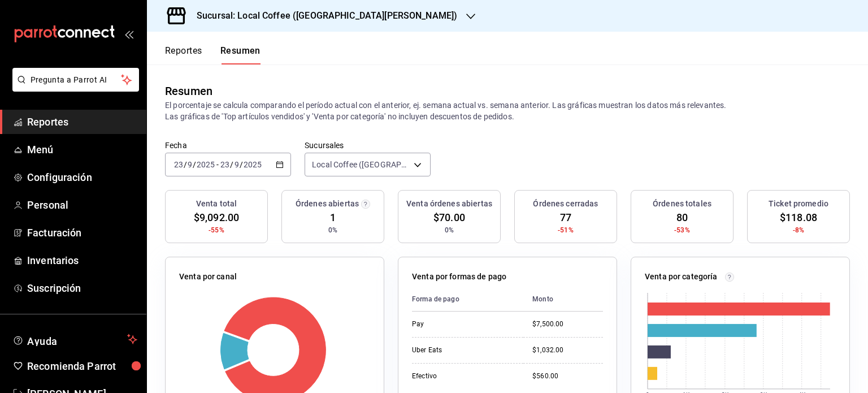 This screenshot has height=393, width=868. Describe the element at coordinates (463, 350) in the screenshot. I see `div: Uber Eats` at that location.